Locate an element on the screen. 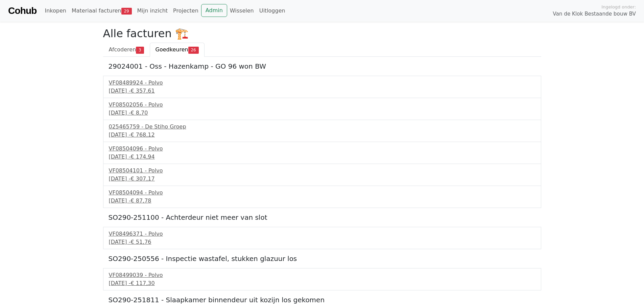  span: 29 is located at coordinates (126, 11).